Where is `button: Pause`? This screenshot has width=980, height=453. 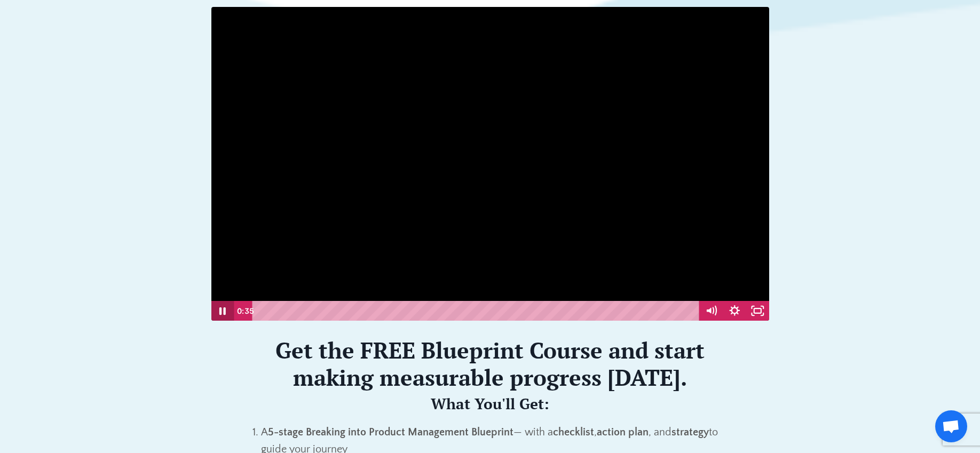 button: Pause is located at coordinates (223, 311).